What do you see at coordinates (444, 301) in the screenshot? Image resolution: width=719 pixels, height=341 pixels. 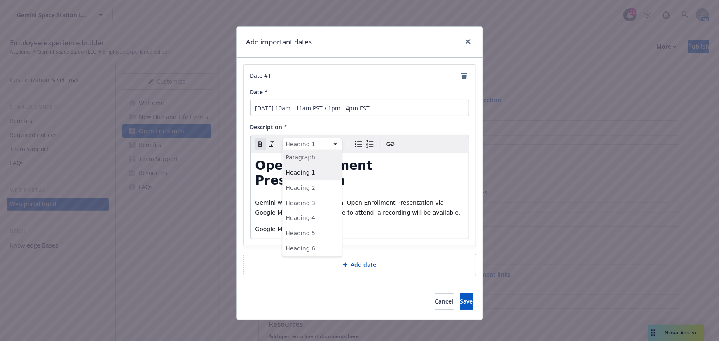 I see `span: Cancel` at bounding box center [444, 301].